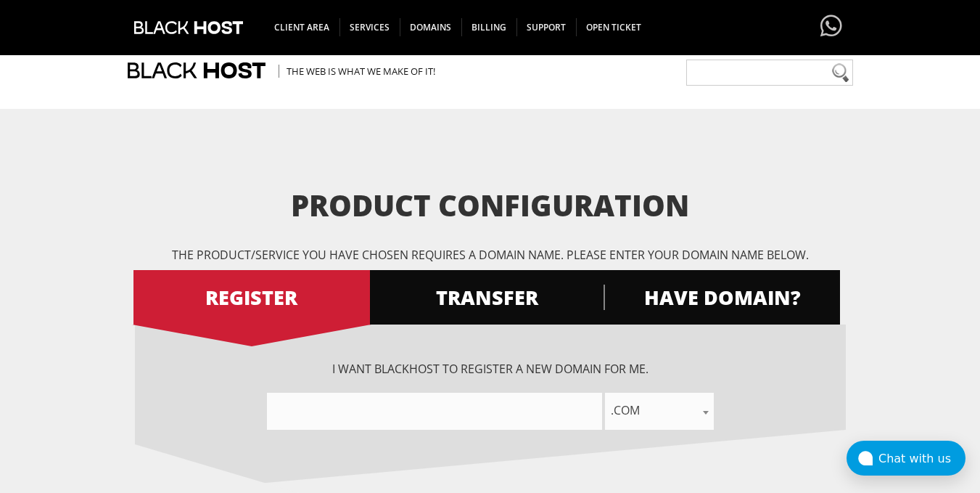  What do you see at coordinates (722, 297) in the screenshot?
I see `a: HAVE DOMAIN?` at bounding box center [722, 297].